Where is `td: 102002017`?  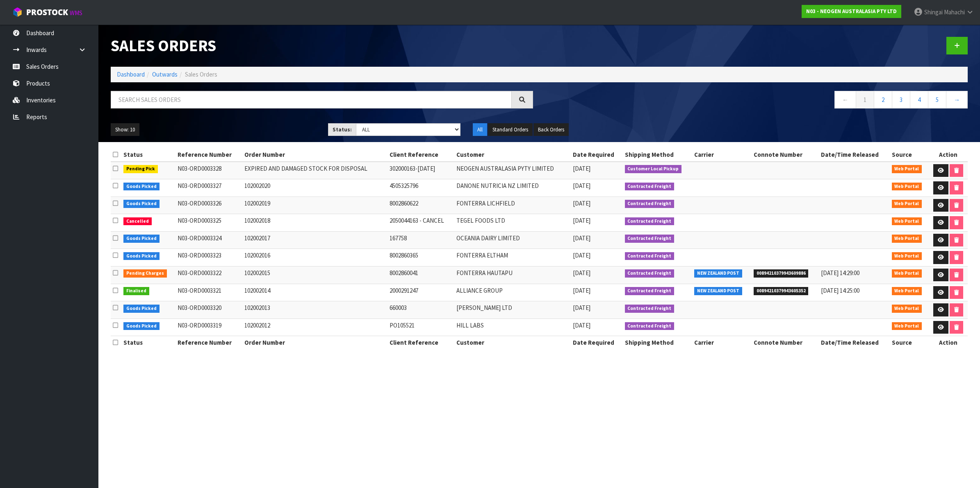 td: 102002017 is located at coordinates (315, 240).